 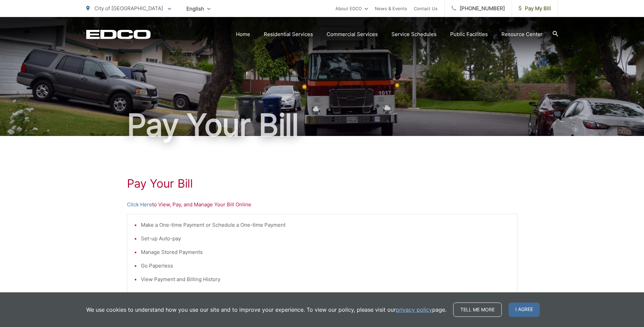 What do you see at coordinates (140, 205) in the screenshot?
I see `a: Click Here` at bounding box center [140, 205].